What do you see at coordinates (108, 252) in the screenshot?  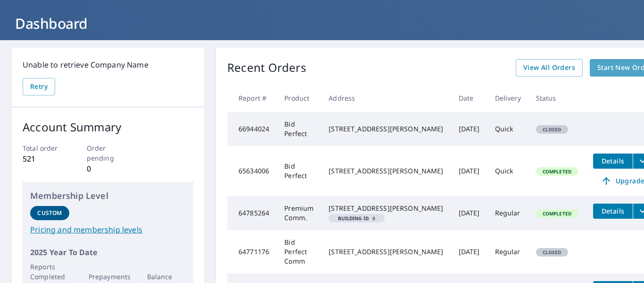 I see `p: 2025 Year To Date` at bounding box center [108, 252].